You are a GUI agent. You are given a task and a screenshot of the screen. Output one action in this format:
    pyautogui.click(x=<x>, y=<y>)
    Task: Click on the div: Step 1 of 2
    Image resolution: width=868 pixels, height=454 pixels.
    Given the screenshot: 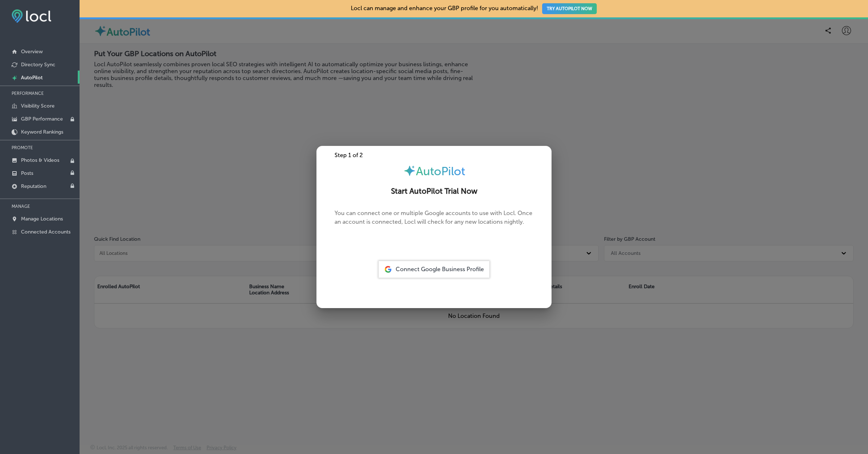 What is the action you would take?
    pyautogui.click(x=434, y=155)
    